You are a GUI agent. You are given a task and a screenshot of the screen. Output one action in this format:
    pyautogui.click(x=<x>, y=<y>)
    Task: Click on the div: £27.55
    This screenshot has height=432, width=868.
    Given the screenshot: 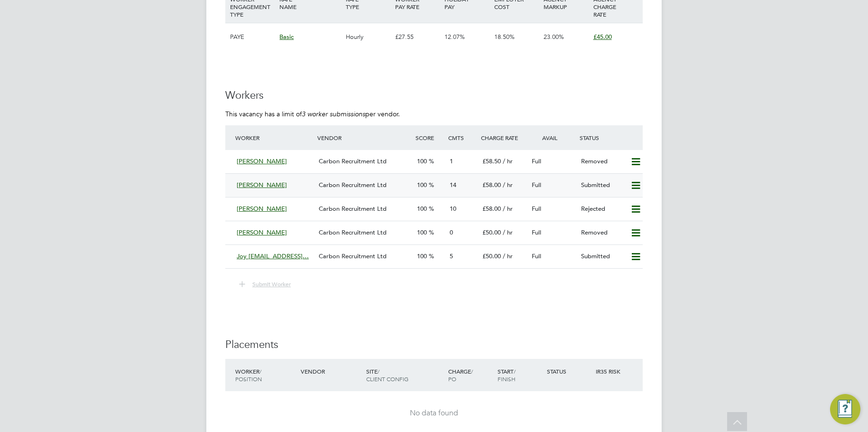 What is the action you would take?
    pyautogui.click(x=417, y=37)
    